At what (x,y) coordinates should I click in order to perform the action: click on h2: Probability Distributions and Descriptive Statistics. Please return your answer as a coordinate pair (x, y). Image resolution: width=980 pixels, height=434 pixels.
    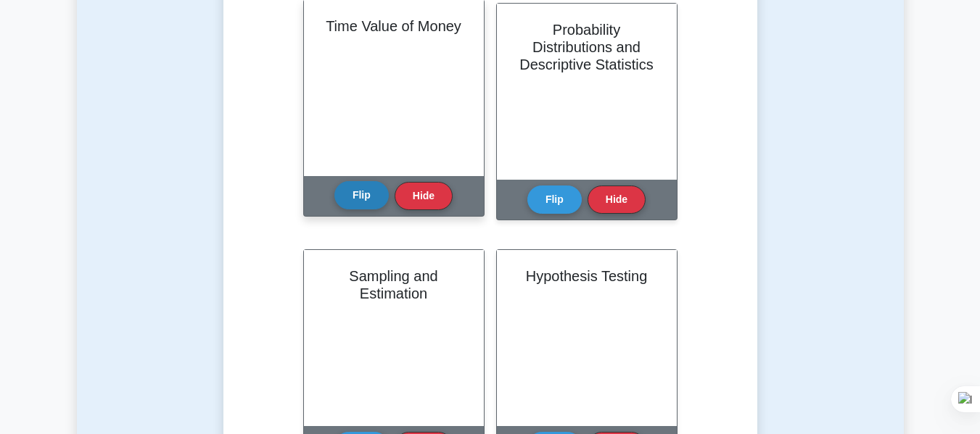
    Looking at the image, I should click on (587, 47).